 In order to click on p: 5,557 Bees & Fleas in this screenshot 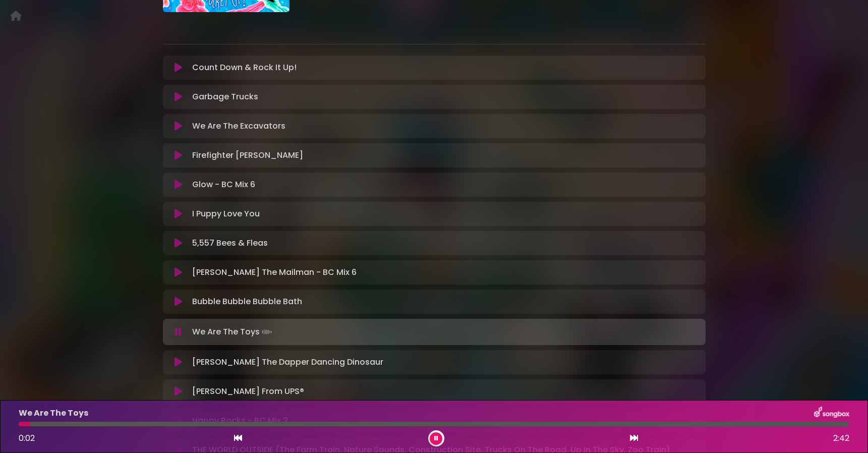, I will do `click(230, 243)`.